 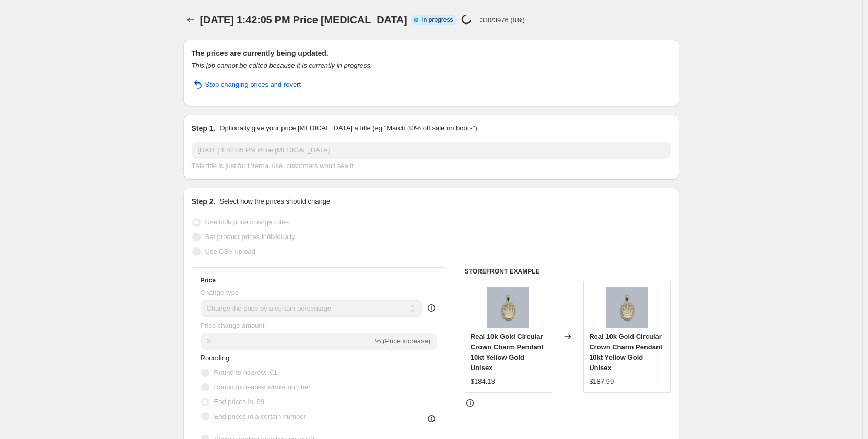 I want to click on span: Stop changing prices and revert, so click(x=253, y=85).